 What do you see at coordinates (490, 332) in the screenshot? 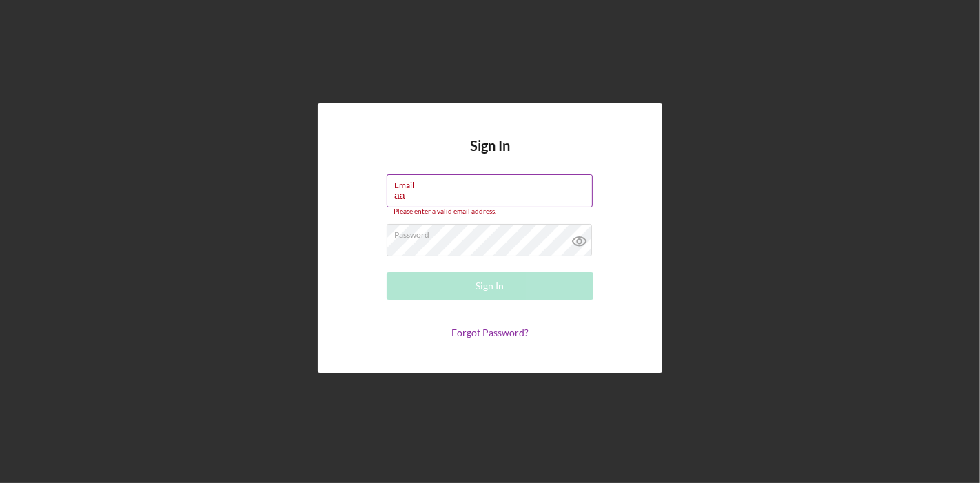
I see `a: Forgot Password?` at bounding box center [490, 332].